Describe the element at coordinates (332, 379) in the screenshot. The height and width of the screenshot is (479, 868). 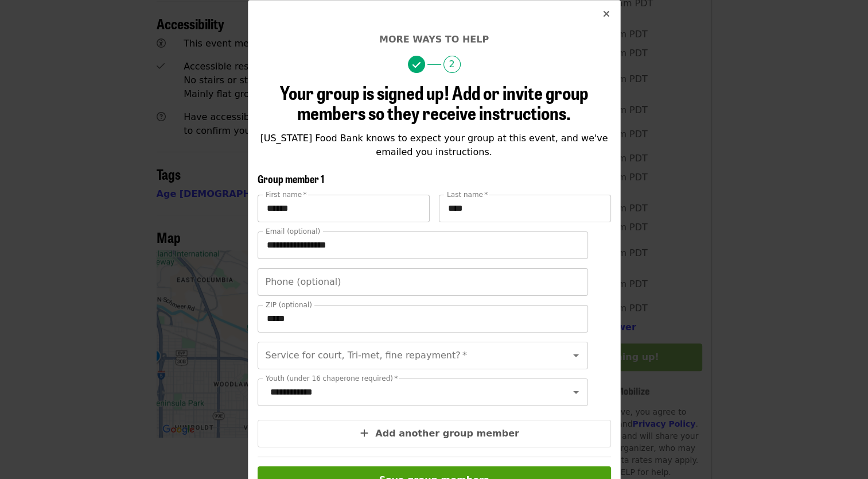
I see `label: Youth (under 16 chaperone required)` at that location.